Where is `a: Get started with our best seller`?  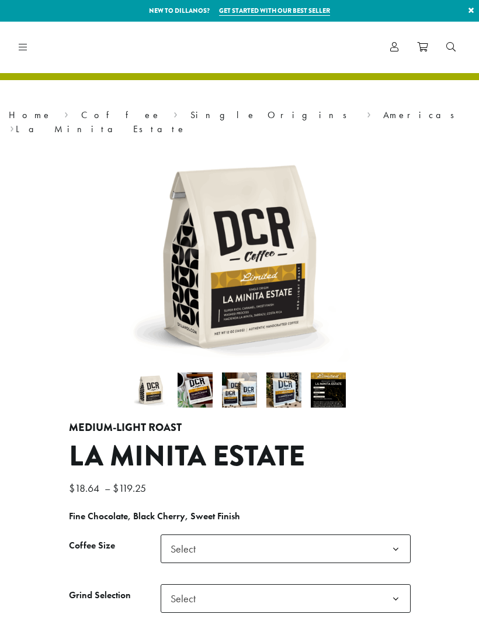 a: Get started with our best seller is located at coordinates (275, 11).